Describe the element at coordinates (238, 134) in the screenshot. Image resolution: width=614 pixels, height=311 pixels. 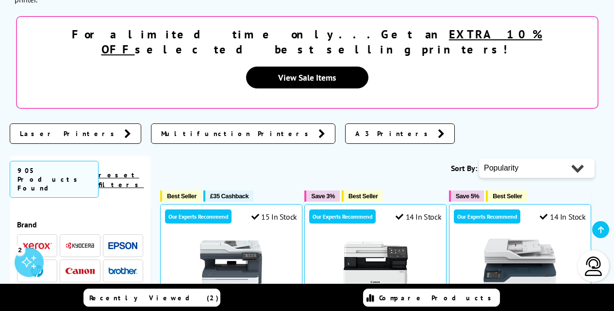
I see `span: Multifunction Printers` at that location.